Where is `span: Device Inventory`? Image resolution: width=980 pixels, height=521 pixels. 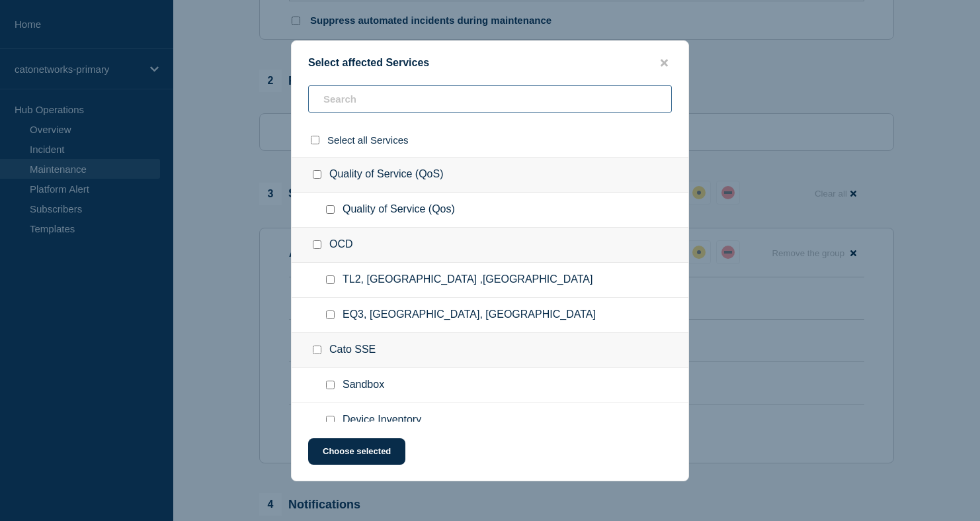 span: Device Inventory is located at coordinates (382, 420).